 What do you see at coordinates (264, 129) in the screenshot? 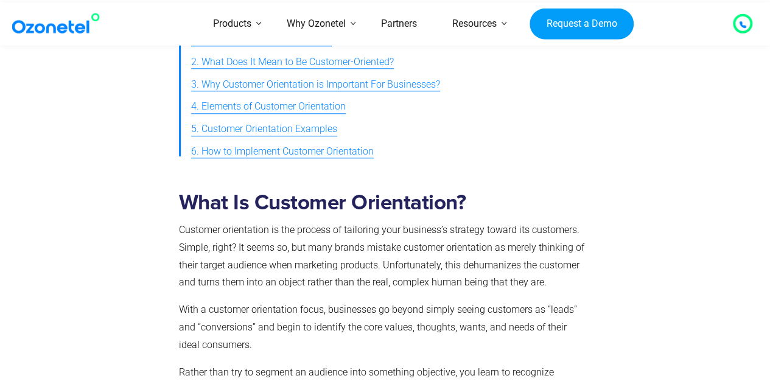
I see `span: 5. Customer Orientation Examples` at bounding box center [264, 129].